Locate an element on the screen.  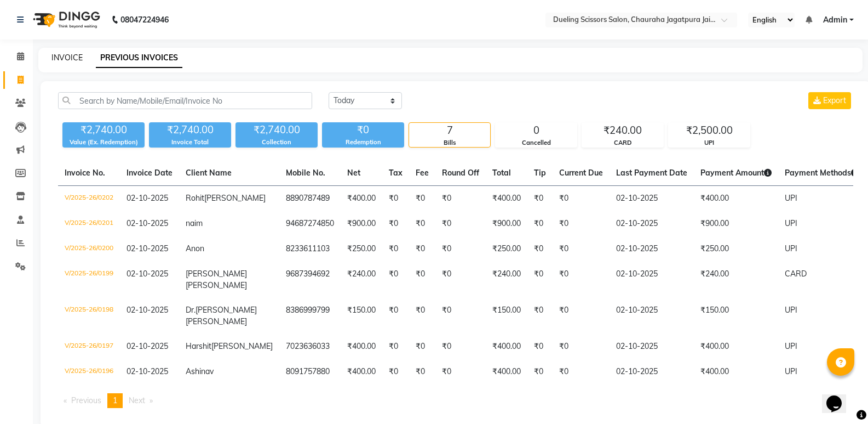
td: V/2025-26/0196 is located at coordinates (89, 372).